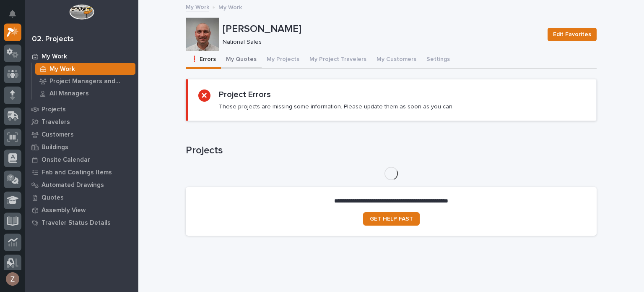 This screenshot has width=644, height=292. Describe the element at coordinates (572, 34) in the screenshot. I see `button: Edit Favorites` at that location.